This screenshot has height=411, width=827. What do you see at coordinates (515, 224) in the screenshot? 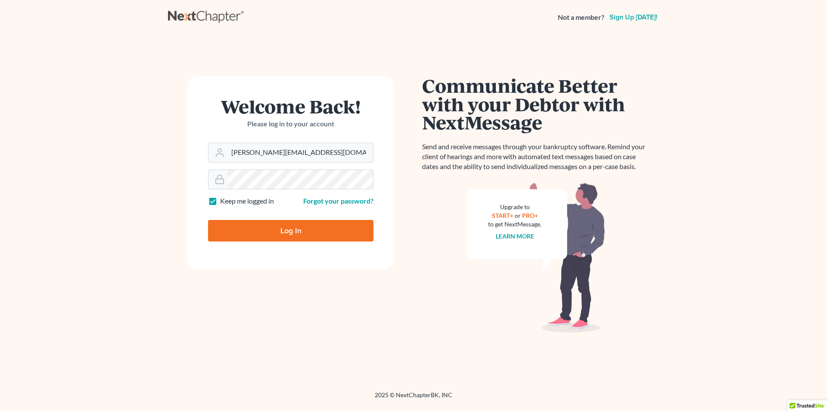
I see `div: to get NextMessage.` at bounding box center [515, 224].